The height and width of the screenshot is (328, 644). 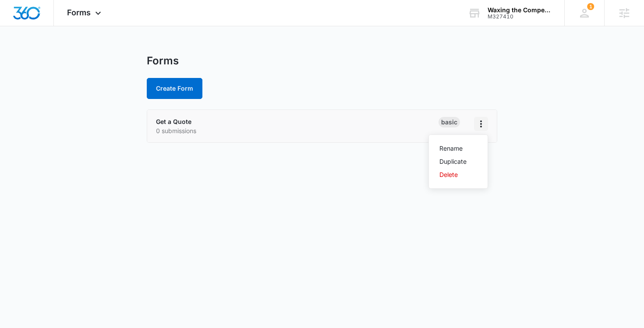 I want to click on button: Create Form, so click(x=174, y=88).